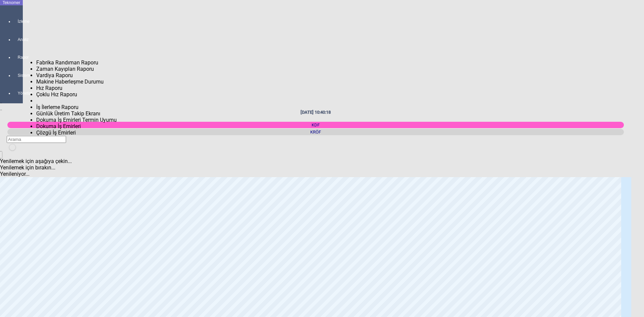  Describe the element at coordinates (68, 114) in the screenshot. I see `span: Günlük Üretim Takip Ekranı` at that location.